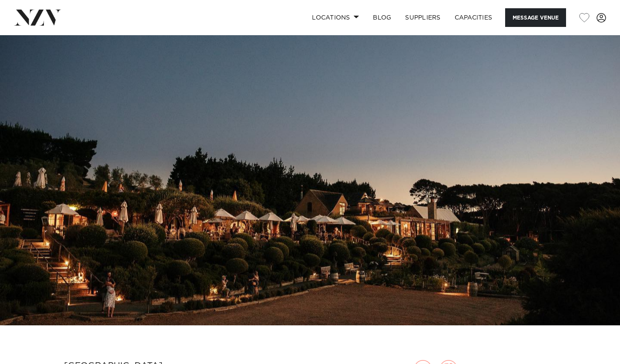  I want to click on a: Locations, so click(336, 18).